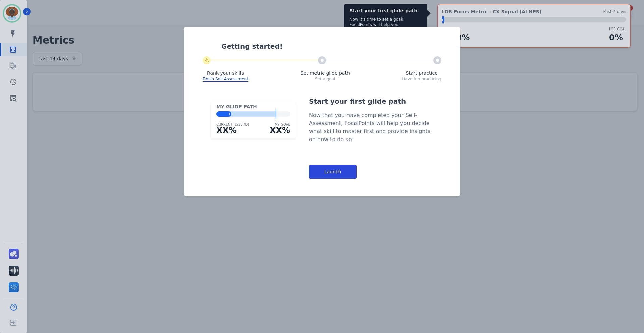 This screenshot has width=644, height=333. What do you see at coordinates (371, 127) in the screenshot?
I see `div: Now that you have completed your Self-Assessment, FocalPoints will help you decide what skill to ...` at bounding box center [371, 127].